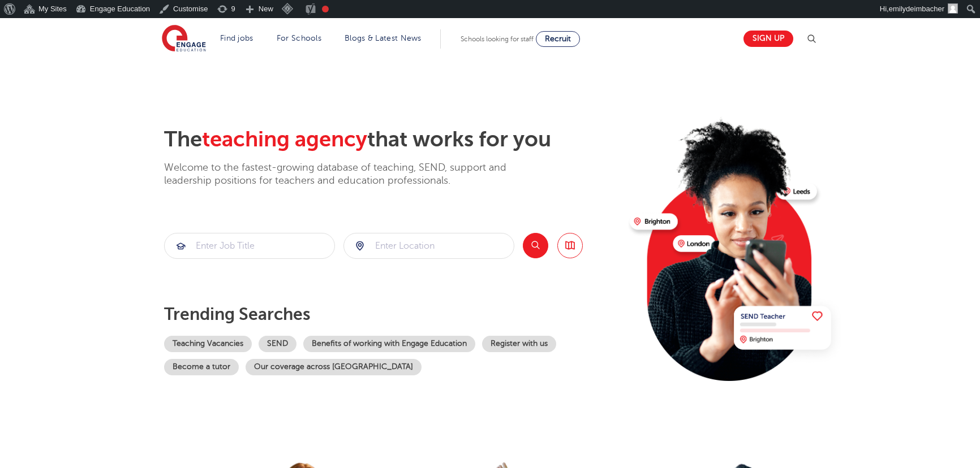 This screenshot has height=468, width=980. I want to click on a: Benefits of working with Engage Education, so click(389, 343).